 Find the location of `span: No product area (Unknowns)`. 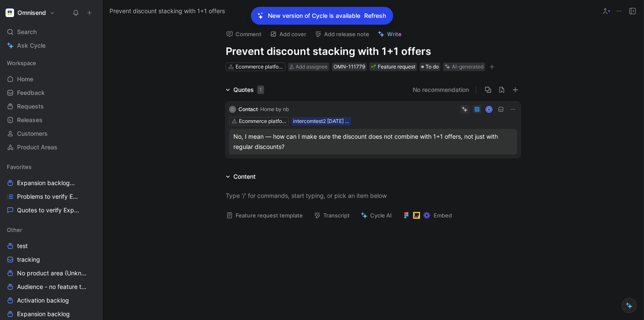

span: No product area (Unknowns) is located at coordinates (52, 273).